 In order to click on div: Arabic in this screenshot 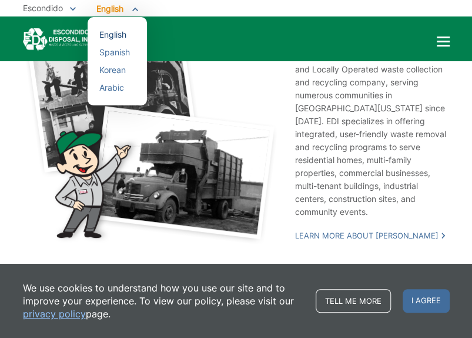, I will do `click(117, 88)`.